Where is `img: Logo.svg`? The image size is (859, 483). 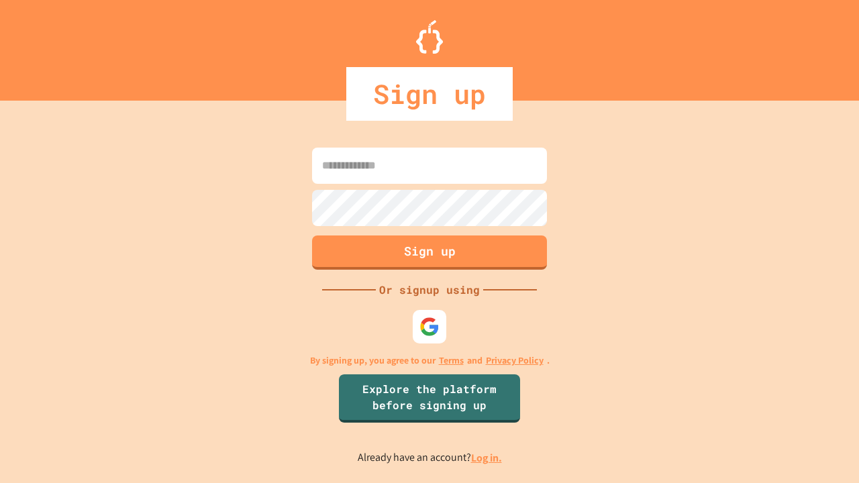
img: Logo.svg is located at coordinates (430, 37).